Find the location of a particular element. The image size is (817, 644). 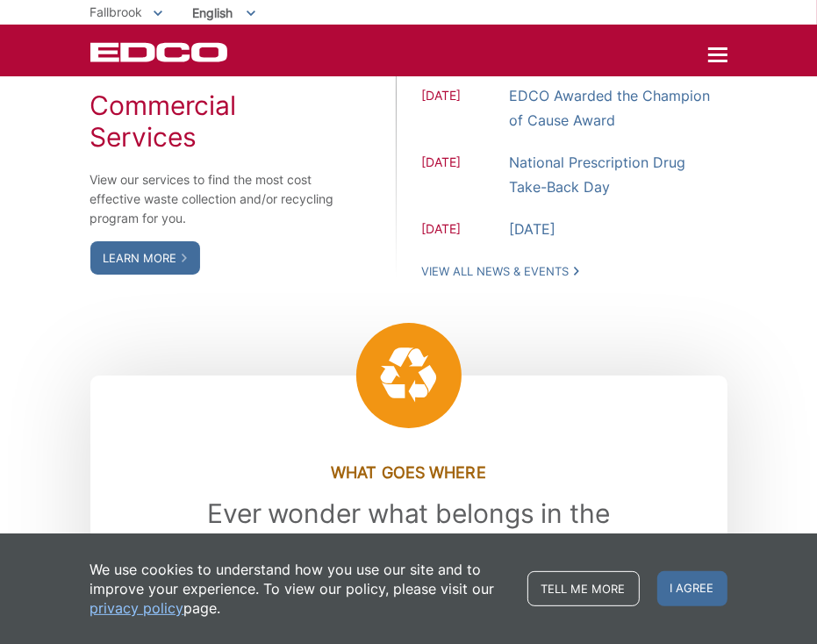

a: National Prescription Drug Take-Back Day is located at coordinates (619, 175).